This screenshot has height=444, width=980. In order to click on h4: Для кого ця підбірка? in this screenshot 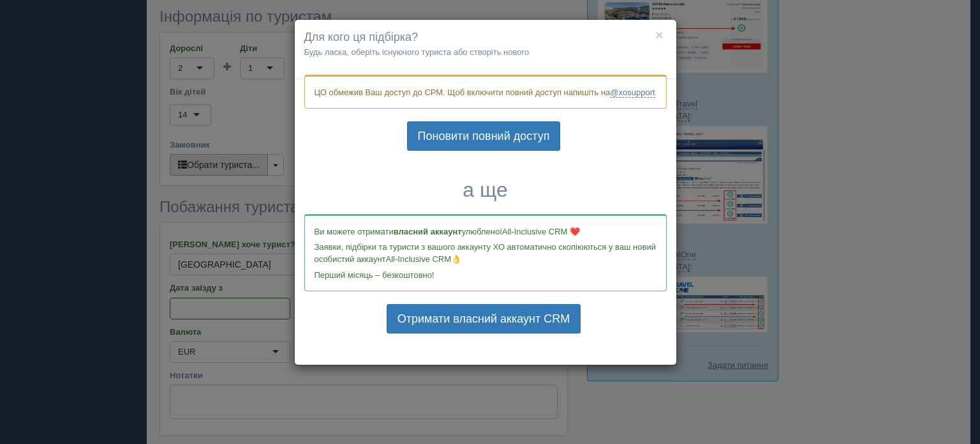, I will do `click(486, 38)`.